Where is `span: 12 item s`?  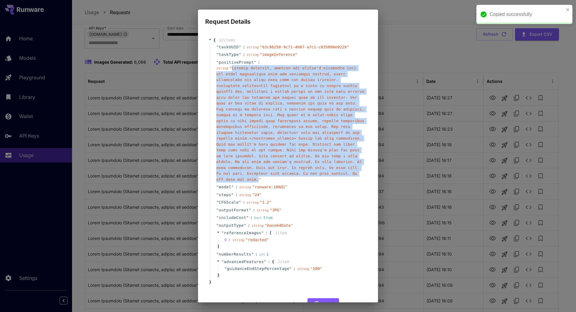 span: 12 item s is located at coordinates (227, 40).